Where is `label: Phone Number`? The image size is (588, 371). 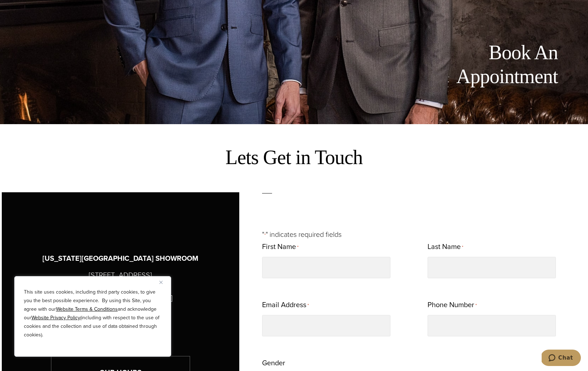 label: Phone Number is located at coordinates (452, 305).